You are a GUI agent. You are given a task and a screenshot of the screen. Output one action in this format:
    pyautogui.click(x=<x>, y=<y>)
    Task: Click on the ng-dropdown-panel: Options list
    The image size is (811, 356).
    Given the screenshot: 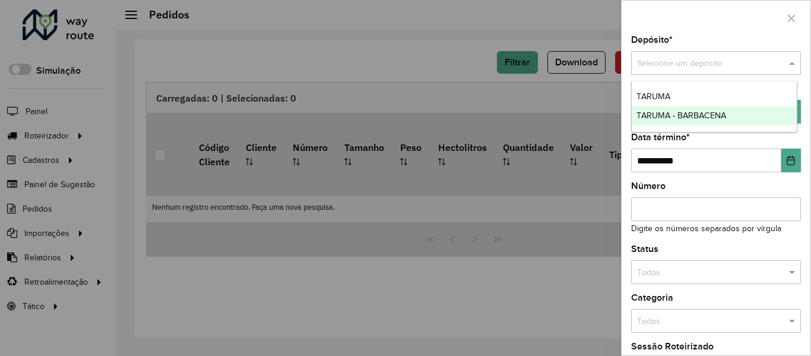 What is the action you would take?
    pyautogui.click(x=715, y=106)
    